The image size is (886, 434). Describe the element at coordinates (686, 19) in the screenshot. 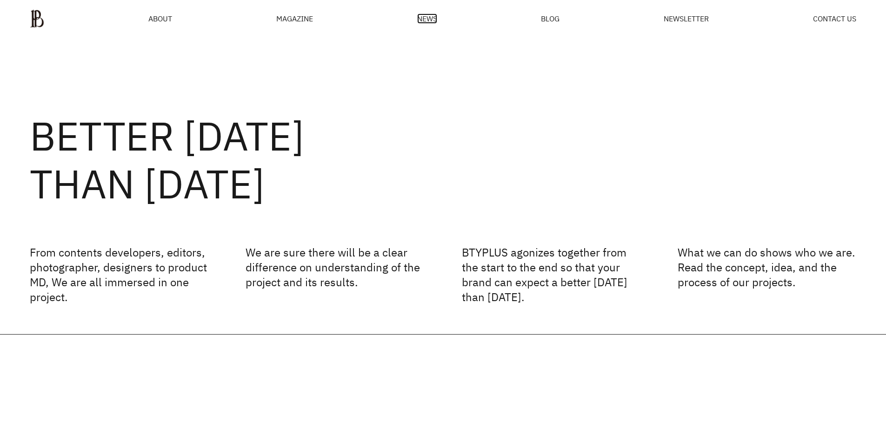

I see `span: NEWSLETTER` at that location.